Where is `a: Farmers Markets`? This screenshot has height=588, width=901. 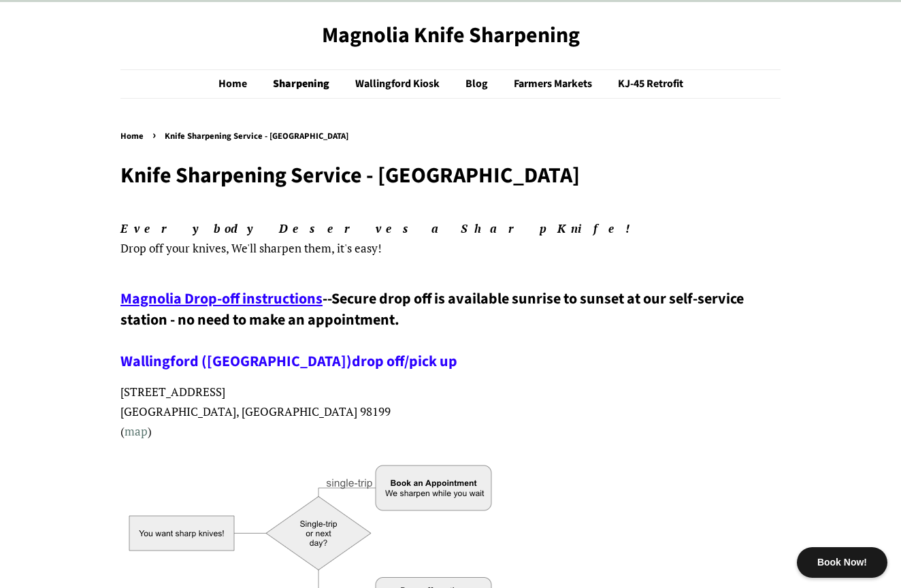 a: Farmers Markets is located at coordinates (555, 84).